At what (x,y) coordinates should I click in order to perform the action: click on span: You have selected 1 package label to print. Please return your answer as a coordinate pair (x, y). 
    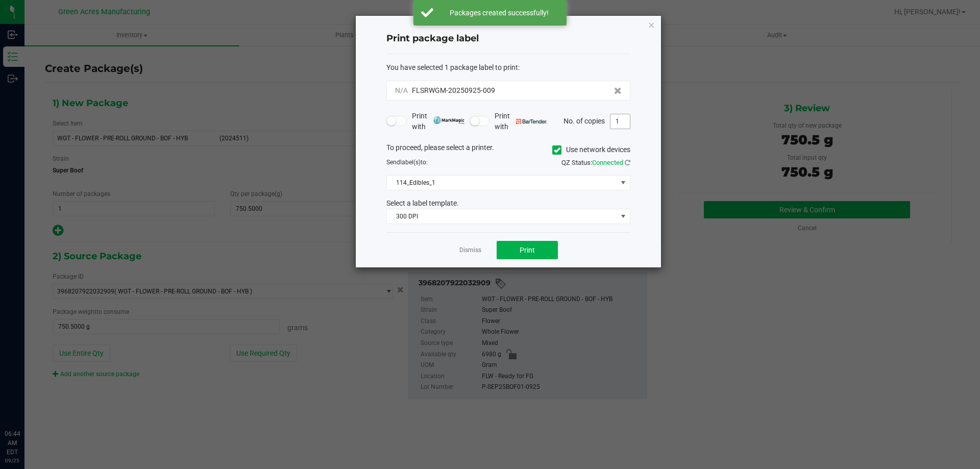
    Looking at the image, I should click on (452, 68).